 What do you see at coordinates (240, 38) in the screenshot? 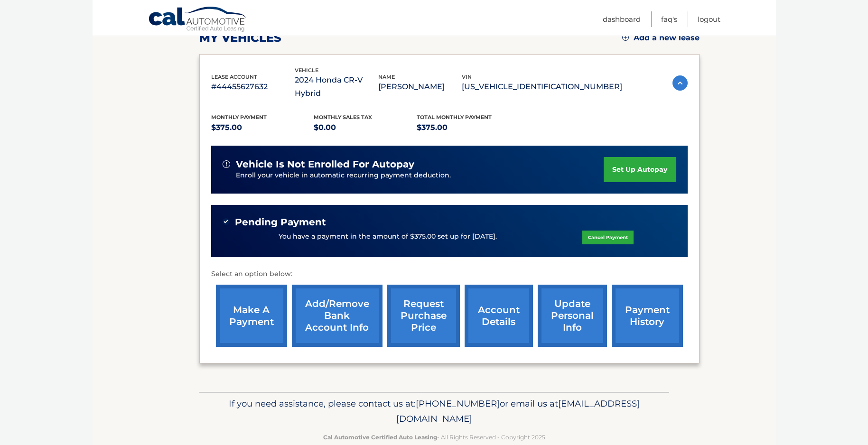
I see `h2: my vehicles` at bounding box center [240, 38].